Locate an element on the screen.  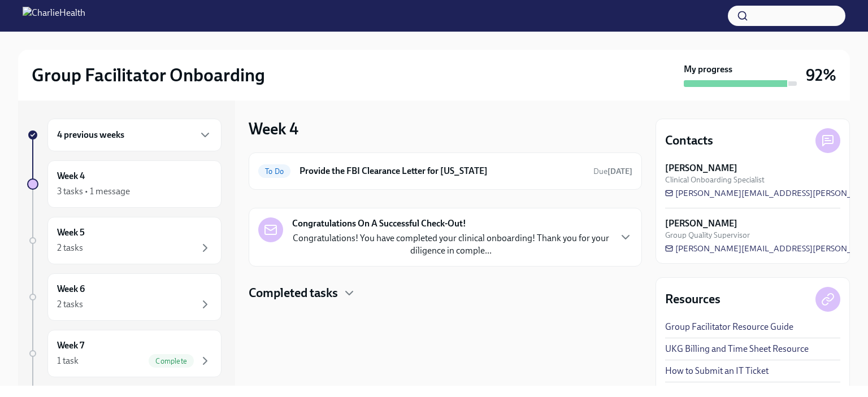
p: Congratulations! You have completed your clinical onboarding! Thank you for your diligence in com... is located at coordinates (451, 245).